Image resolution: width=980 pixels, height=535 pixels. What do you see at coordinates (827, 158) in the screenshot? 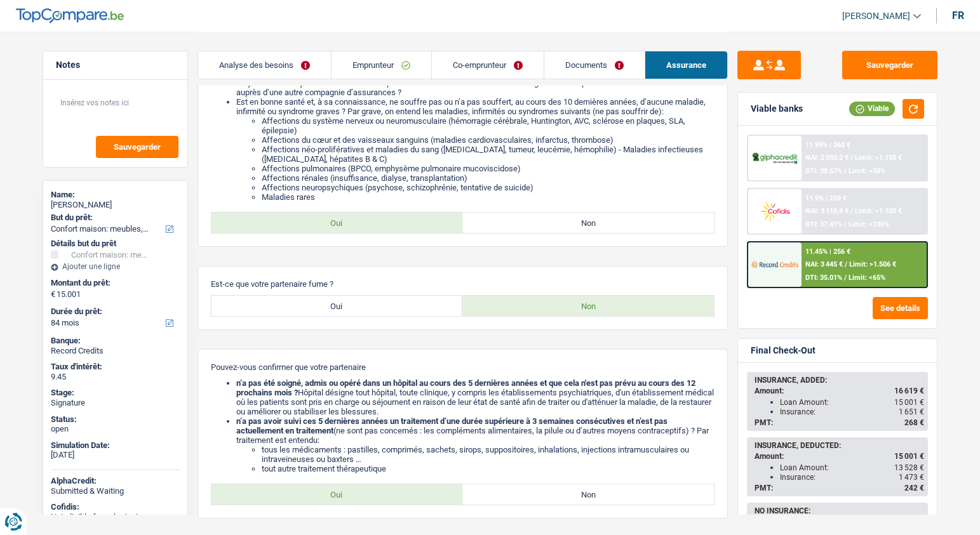
I see `span: NAI: 2 950,2 €` at bounding box center [827, 158].